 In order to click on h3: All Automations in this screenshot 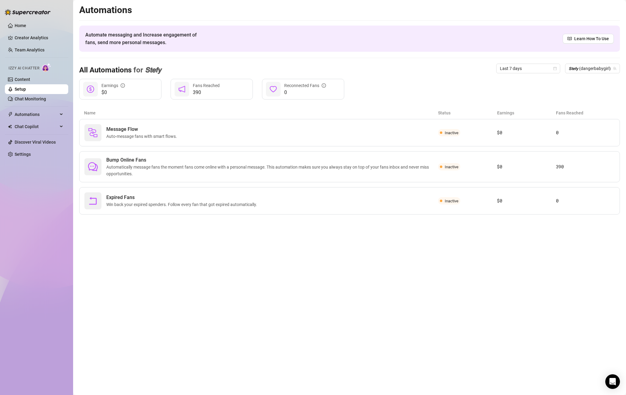, I will do `click(120, 70)`.